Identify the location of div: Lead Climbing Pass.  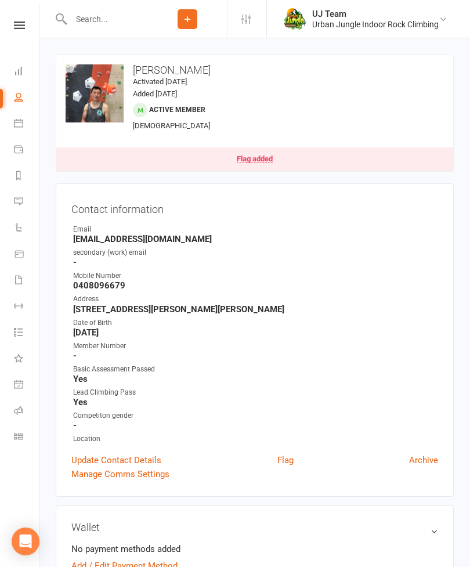
(255, 392).